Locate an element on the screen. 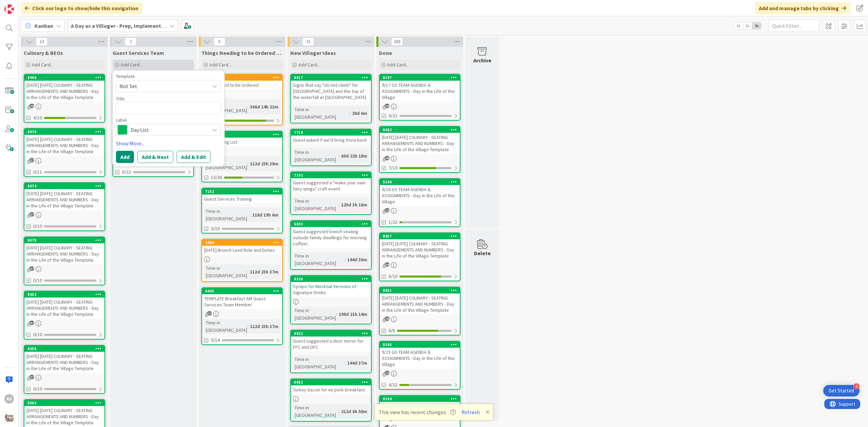 Image resolution: width=868 pixels, height=427 pixels. span: 4/10 is located at coordinates (37, 117).